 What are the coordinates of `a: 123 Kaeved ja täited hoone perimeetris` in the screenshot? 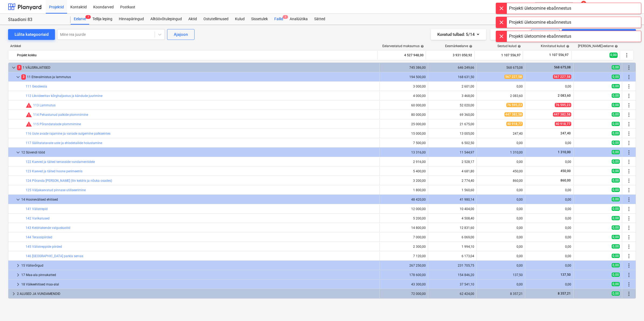 It's located at (54, 171).